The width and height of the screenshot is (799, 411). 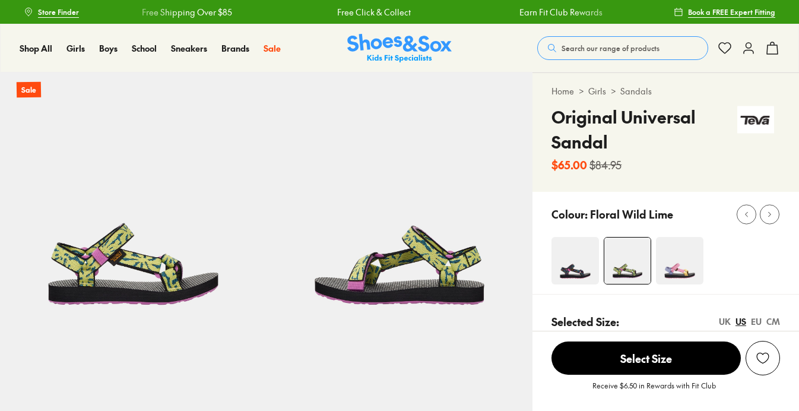 I want to click on a: Sneakers, so click(x=189, y=48).